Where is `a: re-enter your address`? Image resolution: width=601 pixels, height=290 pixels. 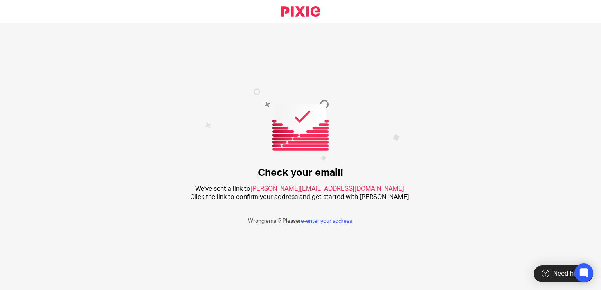 a: re-enter your address is located at coordinates (326, 222).